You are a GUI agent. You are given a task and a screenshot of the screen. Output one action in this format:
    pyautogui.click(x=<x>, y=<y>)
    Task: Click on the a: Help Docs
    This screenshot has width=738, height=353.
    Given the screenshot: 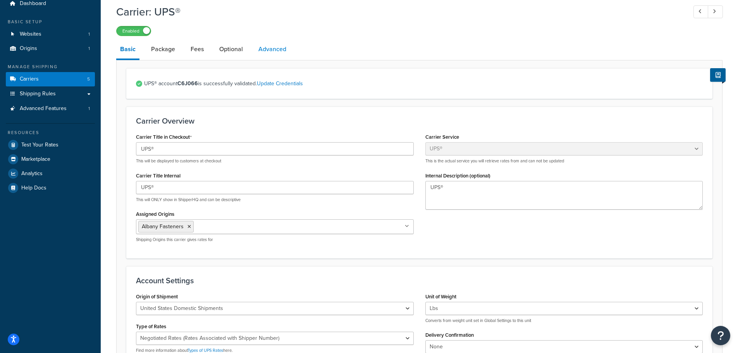 What is the action you would take?
    pyautogui.click(x=50, y=188)
    